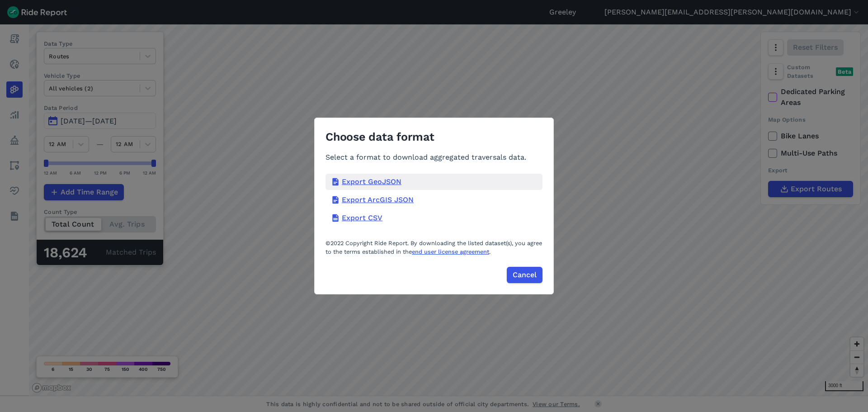 Image resolution: width=868 pixels, height=412 pixels. I want to click on div: Export ArcGIS JSON, so click(434, 200).